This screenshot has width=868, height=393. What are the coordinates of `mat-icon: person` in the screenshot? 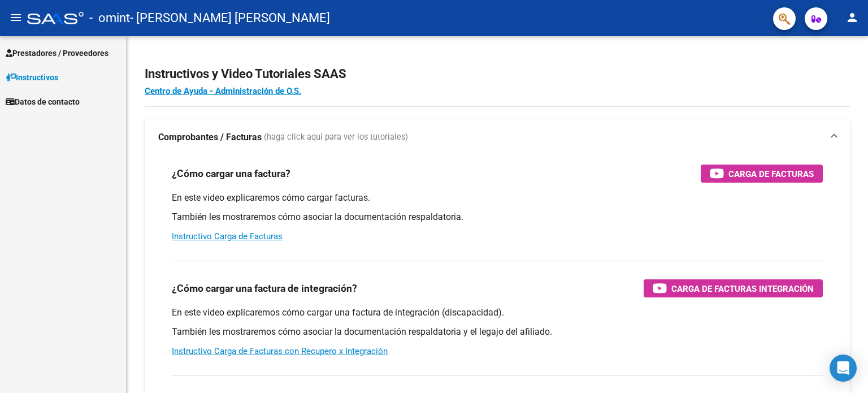 It's located at (853, 17).